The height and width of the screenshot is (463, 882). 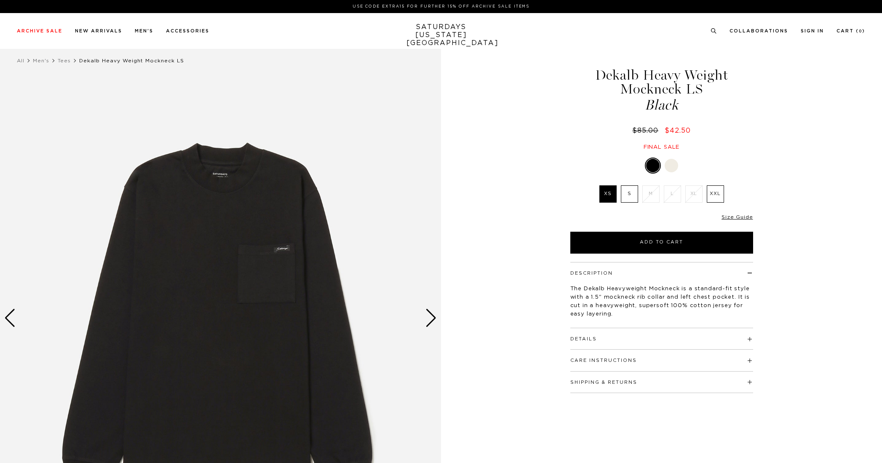 I want to click on a: Tees, so click(x=64, y=61).